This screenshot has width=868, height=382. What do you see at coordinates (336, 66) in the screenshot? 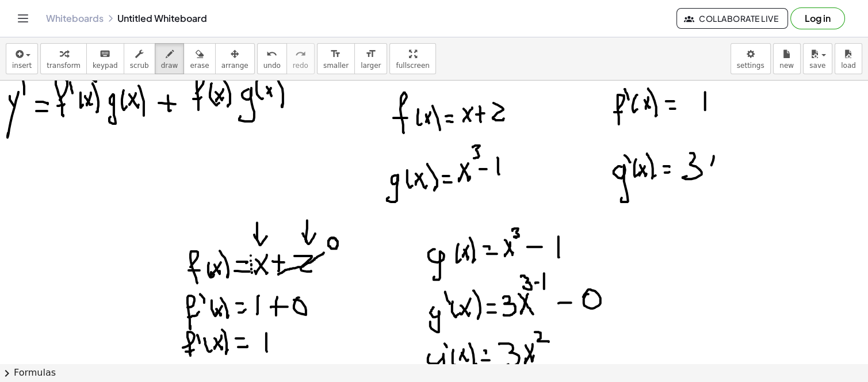
I see `span: smaller` at bounding box center [336, 66].